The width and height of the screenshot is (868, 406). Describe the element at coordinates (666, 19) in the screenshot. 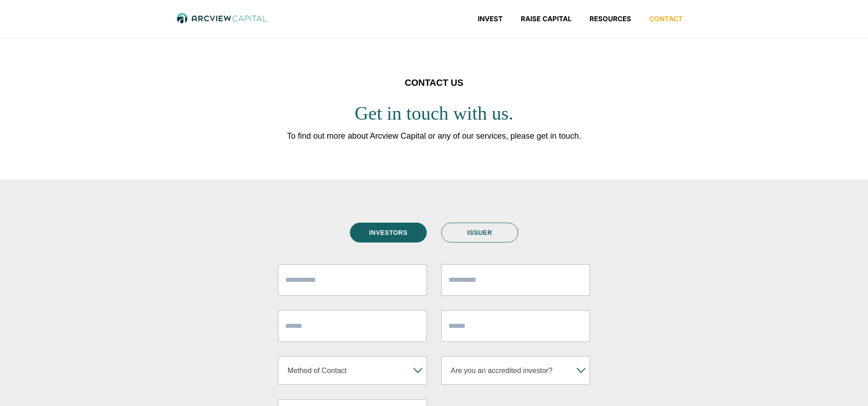

I see `a: Contact` at that location.